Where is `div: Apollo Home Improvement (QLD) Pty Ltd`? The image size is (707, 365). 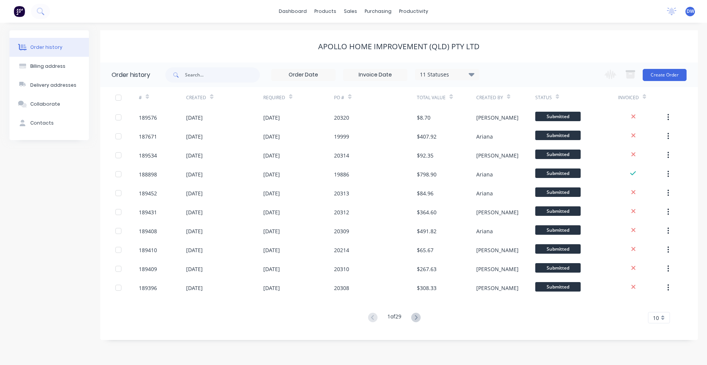
div: Apollo Home Improvement (QLD) Pty Ltd is located at coordinates (399, 47).